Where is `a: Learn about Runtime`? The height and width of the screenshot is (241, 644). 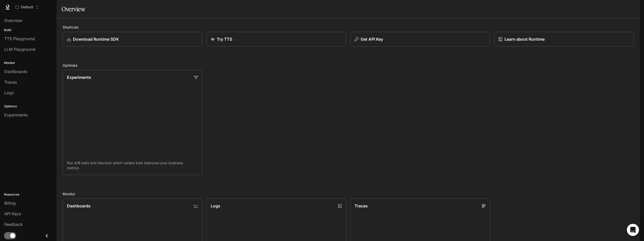
a: Learn about Runtime is located at coordinates (564, 39).